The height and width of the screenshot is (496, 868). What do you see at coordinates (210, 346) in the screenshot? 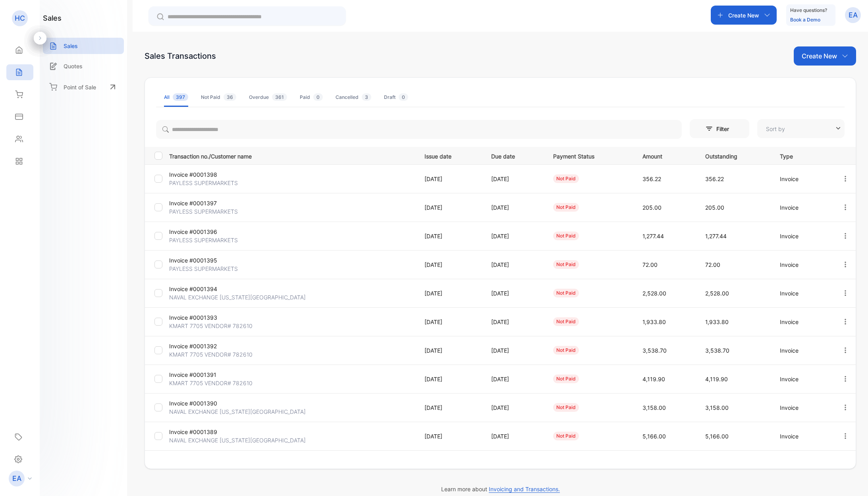
I see `p: Invoice #0001392` at bounding box center [210, 346].